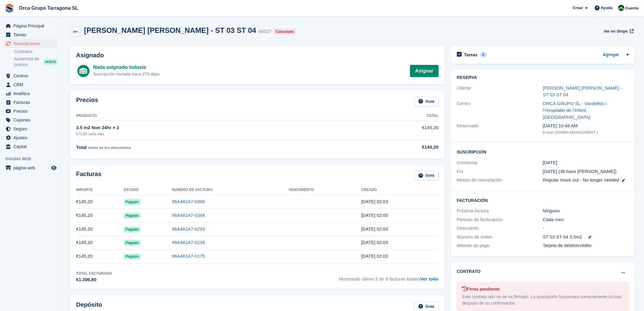 The height and width of the screenshot is (311, 644). I want to click on h2: Precios, so click(87, 102).